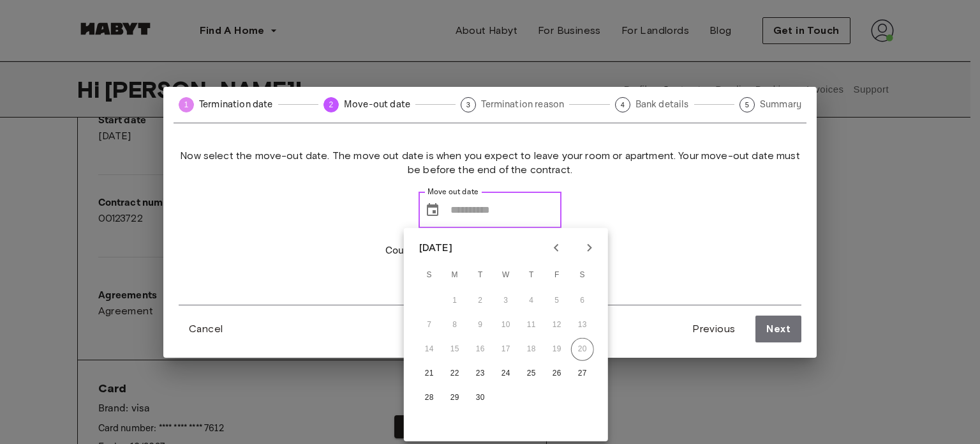 The height and width of the screenshot is (444, 980). I want to click on text: 1, so click(186, 105).